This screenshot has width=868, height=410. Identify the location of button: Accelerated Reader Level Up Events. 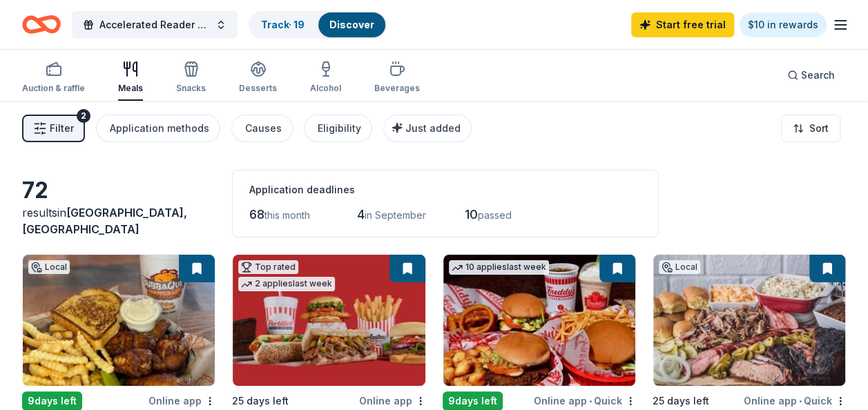
(154, 25).